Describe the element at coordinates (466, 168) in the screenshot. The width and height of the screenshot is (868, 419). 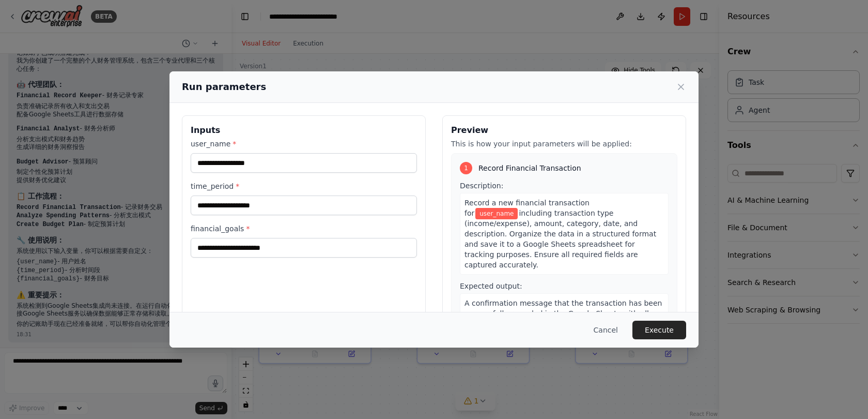
I see `div: 1` at that location.